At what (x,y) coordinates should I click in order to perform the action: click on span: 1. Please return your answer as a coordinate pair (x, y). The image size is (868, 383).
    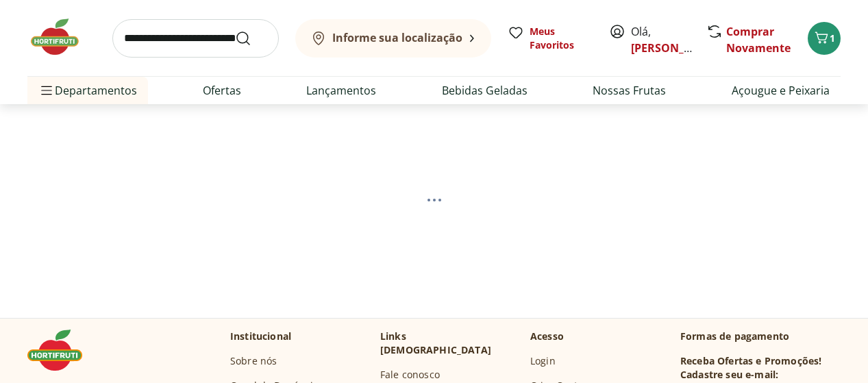
    Looking at the image, I should click on (832, 38).